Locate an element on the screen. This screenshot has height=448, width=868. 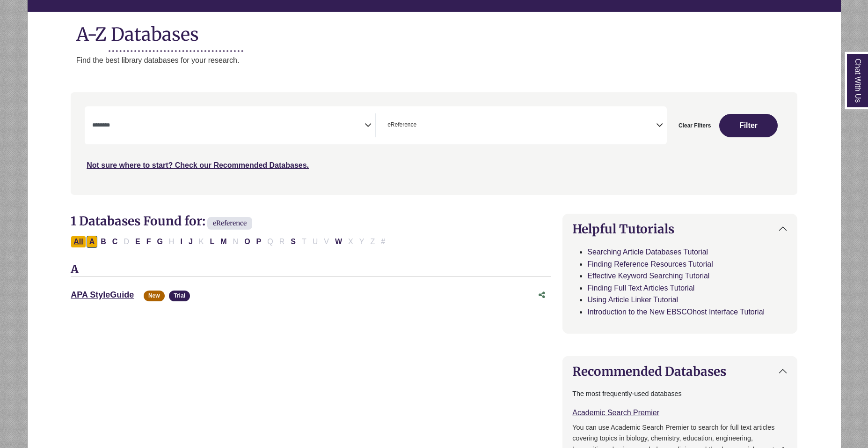
span: Trial is located at coordinates (179, 296).